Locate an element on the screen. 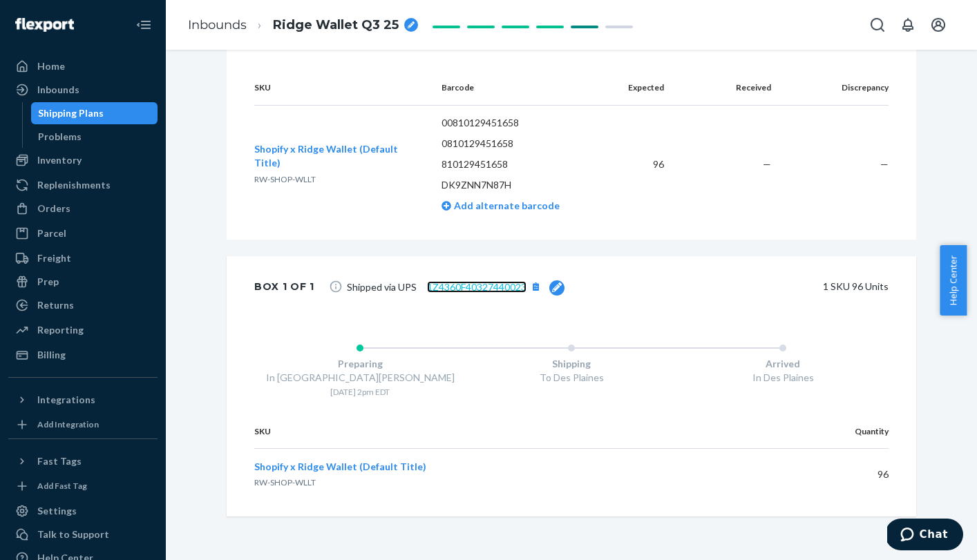 This screenshot has height=560, width=977. a: Shipping Plans is located at coordinates (95, 113).